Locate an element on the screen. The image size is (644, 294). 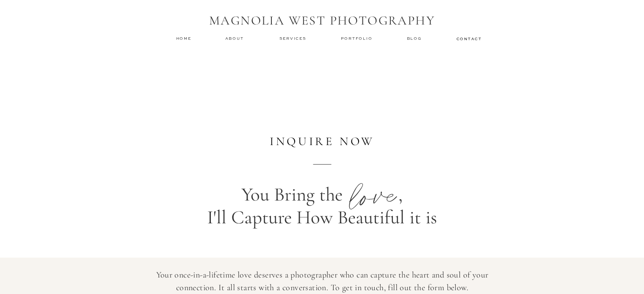
a: services is located at coordinates (293, 38).